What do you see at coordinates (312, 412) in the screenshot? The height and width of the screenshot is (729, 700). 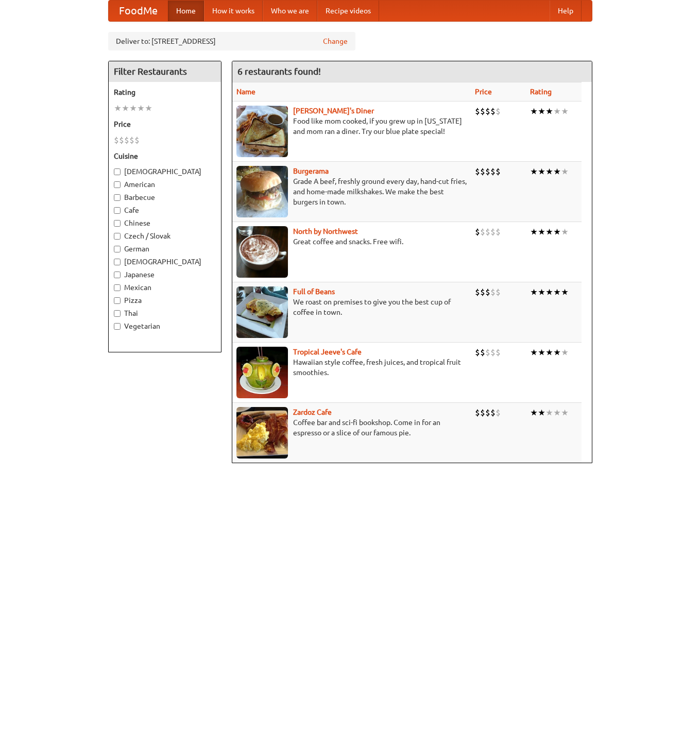 I see `b: Zardoz Cafe` at bounding box center [312, 412].